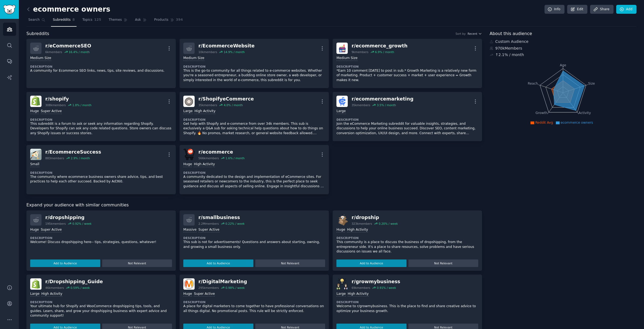 This screenshot has width=644, height=329. I want to click on div: 10k members, so click(207, 52).